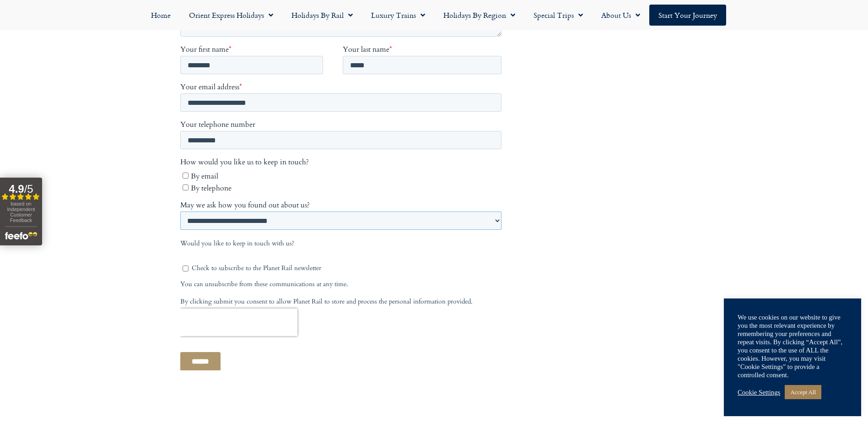 This screenshot has height=423, width=868. What do you see at coordinates (31, 348) in the screenshot?
I see `span: By telephone` at bounding box center [31, 348].